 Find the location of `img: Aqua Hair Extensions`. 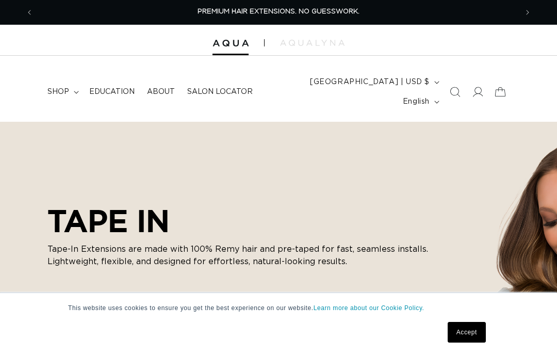

img: Aqua Hair Extensions is located at coordinates (231, 43).